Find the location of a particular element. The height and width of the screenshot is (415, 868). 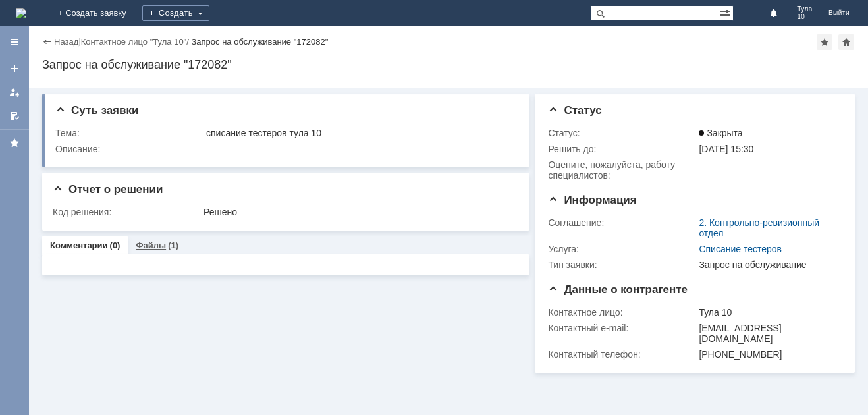

div: Соглашение: is located at coordinates (622, 223).